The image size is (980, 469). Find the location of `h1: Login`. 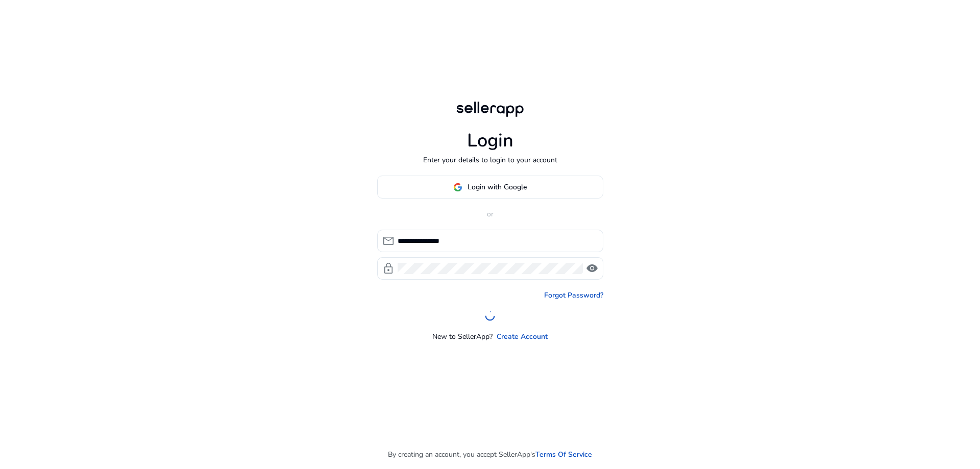

h1: Login is located at coordinates (490, 140).